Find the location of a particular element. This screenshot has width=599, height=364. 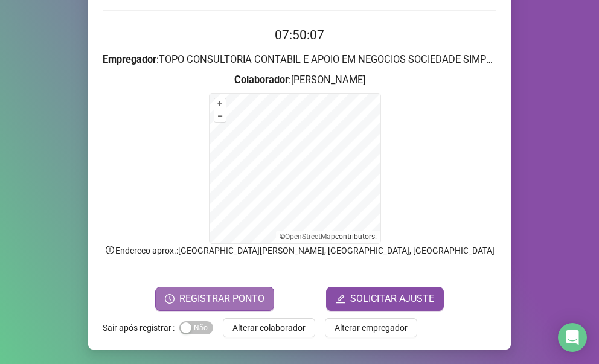

button: Alterar colaborador is located at coordinates (269, 328).